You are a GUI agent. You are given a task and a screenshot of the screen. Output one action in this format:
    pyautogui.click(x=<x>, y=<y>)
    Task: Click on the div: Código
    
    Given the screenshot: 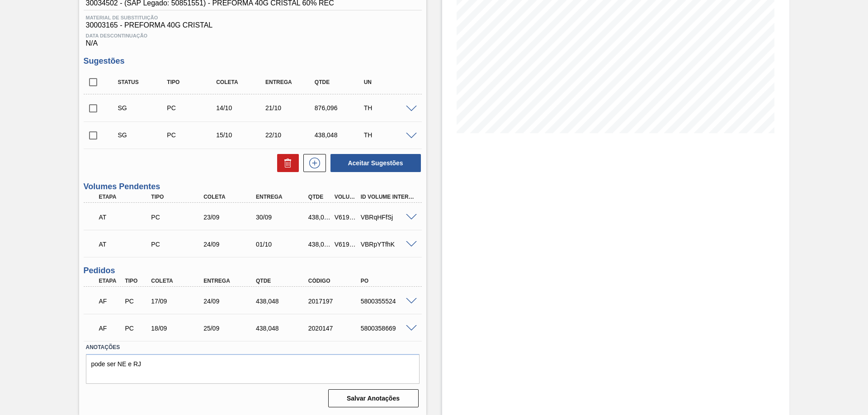 What is the action you would take?
    pyautogui.click(x=336, y=281)
    